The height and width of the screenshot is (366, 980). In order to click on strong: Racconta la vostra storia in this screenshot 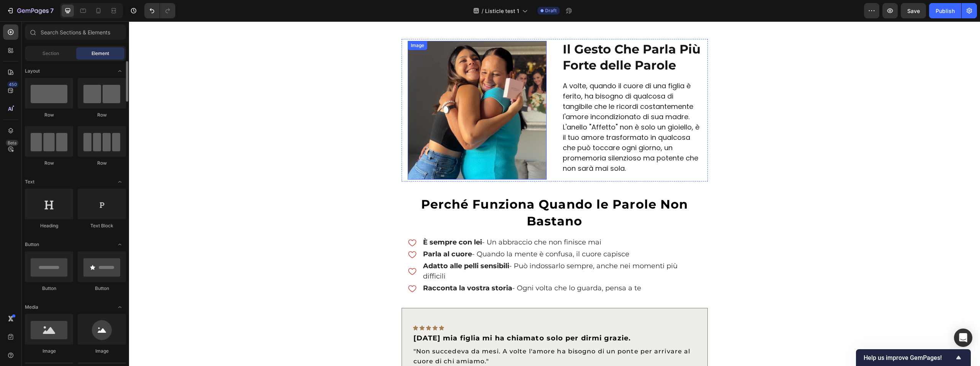, I will do `click(338, 267)`.